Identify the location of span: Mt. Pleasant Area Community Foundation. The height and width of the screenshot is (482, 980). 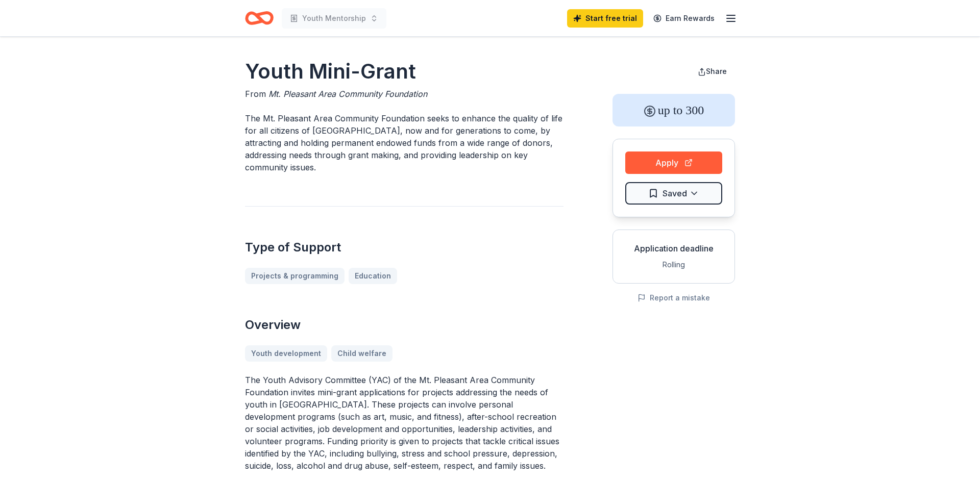
(347, 94).